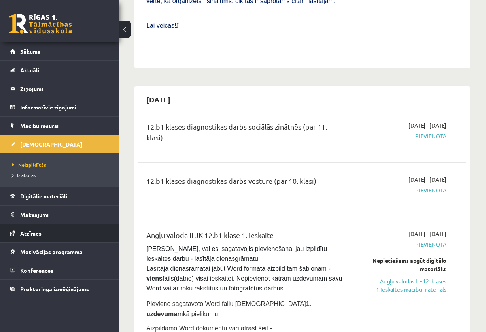 The width and height of the screenshot is (486, 332). I want to click on span: J, so click(178, 25).